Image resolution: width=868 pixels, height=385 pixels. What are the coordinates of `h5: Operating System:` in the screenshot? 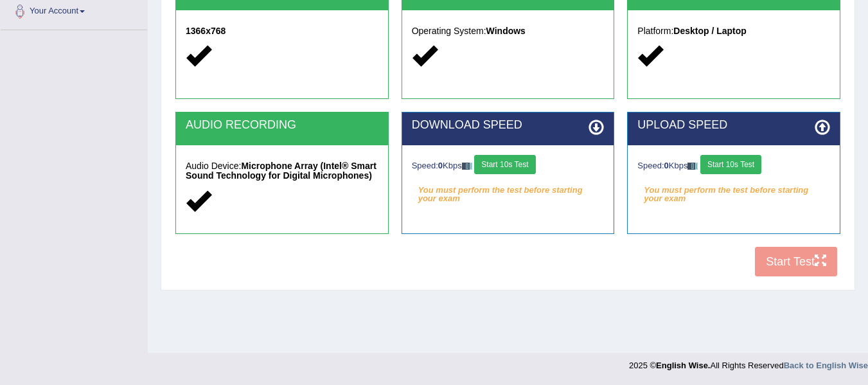 It's located at (508, 31).